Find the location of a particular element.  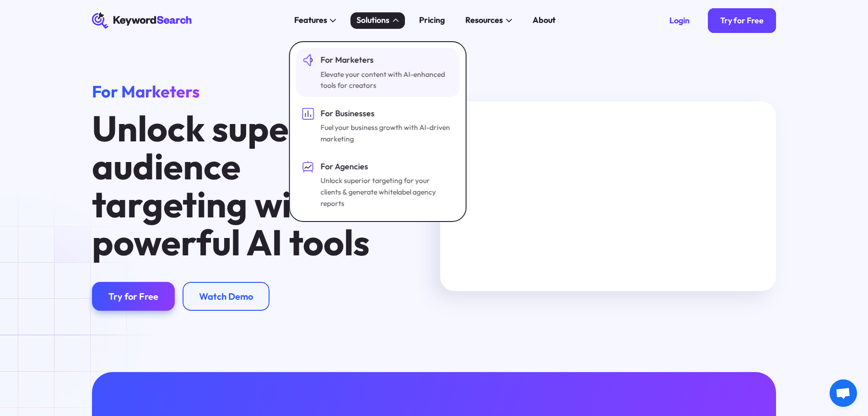

div: For Businesses is located at coordinates (386, 114).